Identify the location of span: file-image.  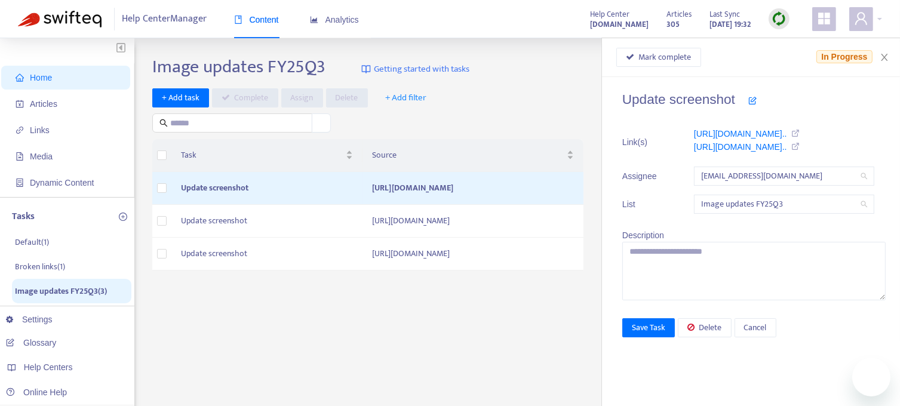
(20, 156).